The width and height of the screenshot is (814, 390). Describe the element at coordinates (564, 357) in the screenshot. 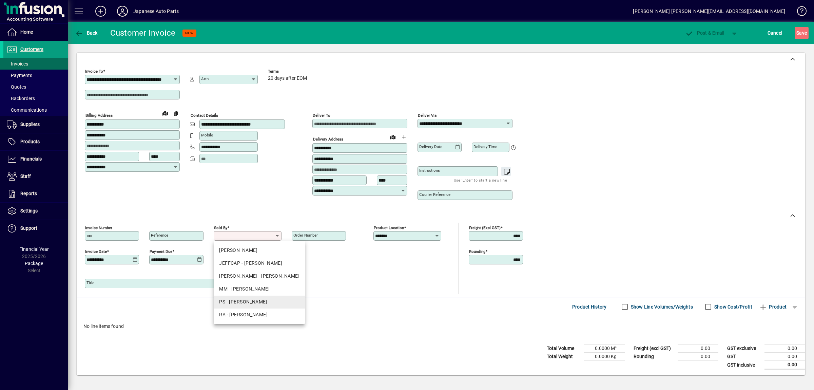

I see `td: Total Weight` at that location.